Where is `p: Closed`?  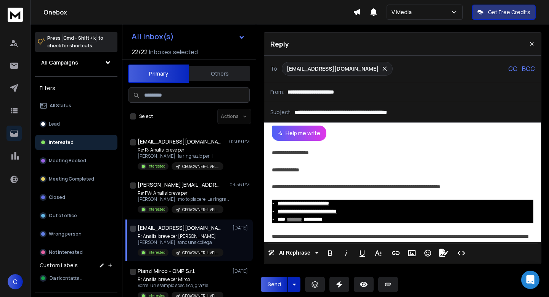 p: Closed is located at coordinates (57, 197).